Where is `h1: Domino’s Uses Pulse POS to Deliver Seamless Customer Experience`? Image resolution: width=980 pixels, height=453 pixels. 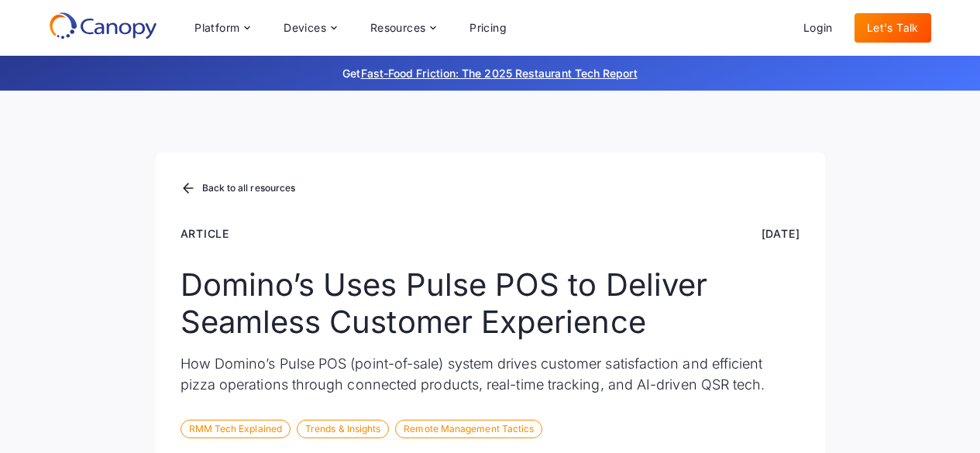 h1: Domino’s Uses Pulse POS to Deliver Seamless Customer Experience is located at coordinates (490, 304).